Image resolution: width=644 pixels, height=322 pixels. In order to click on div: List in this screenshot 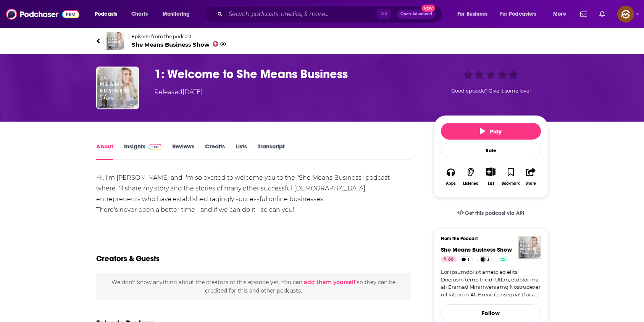, I will do `click(491, 183)`.